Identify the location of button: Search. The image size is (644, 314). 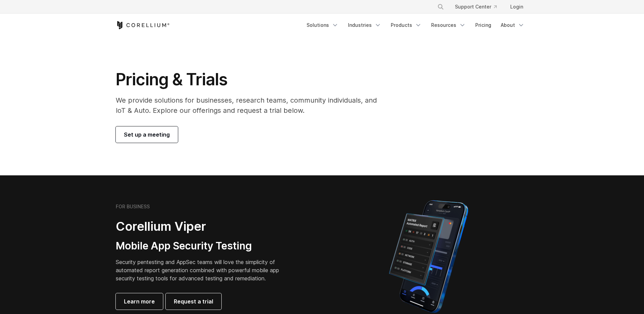
(441, 7).